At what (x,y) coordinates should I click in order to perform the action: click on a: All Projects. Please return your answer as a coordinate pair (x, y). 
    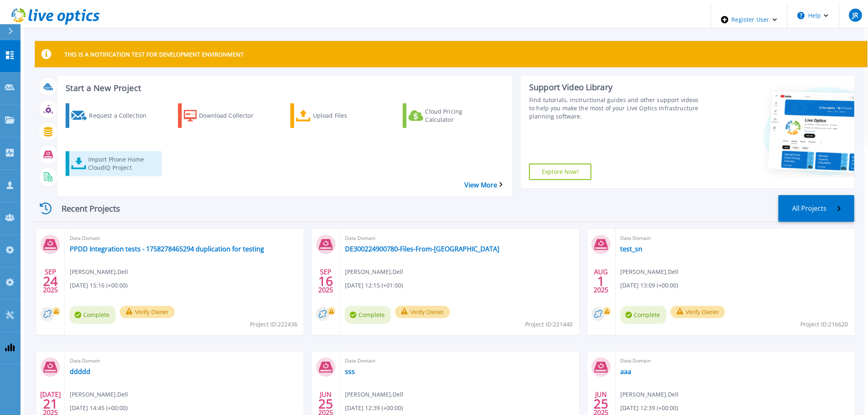
    Looking at the image, I should click on (817, 209).